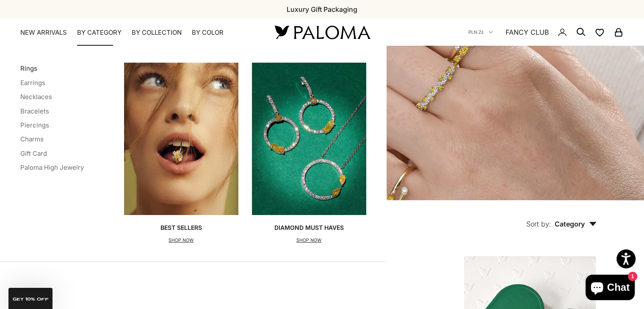 This screenshot has width=644, height=309. Describe the element at coordinates (546, 32) in the screenshot. I see `nav: Secondary navigation` at that location.